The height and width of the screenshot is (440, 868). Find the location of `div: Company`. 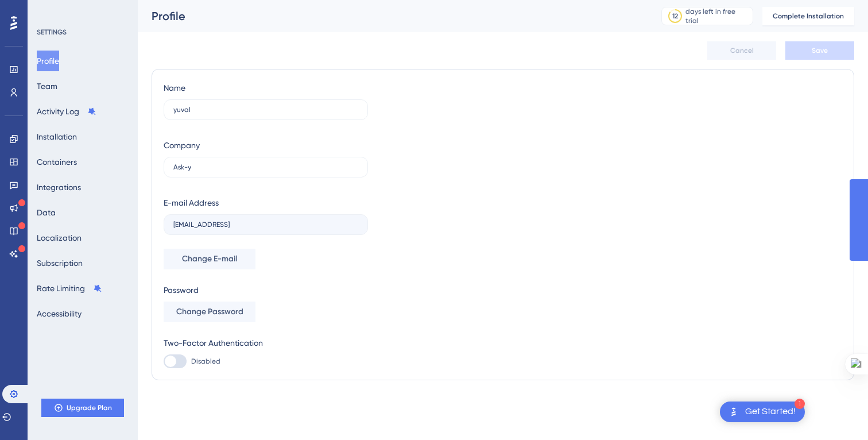

div: Company is located at coordinates (182, 145).